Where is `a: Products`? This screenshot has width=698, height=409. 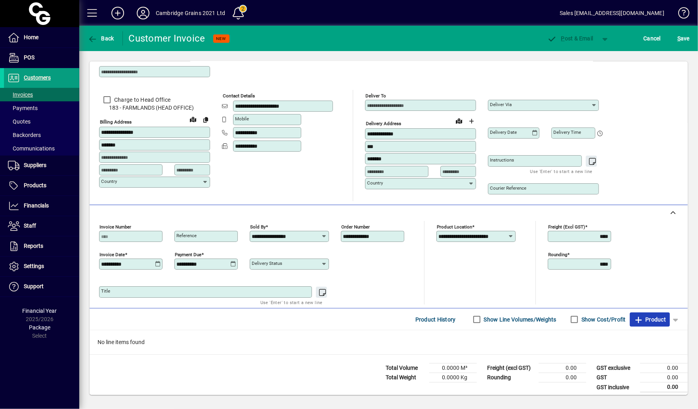
a: Products is located at coordinates (42, 186).